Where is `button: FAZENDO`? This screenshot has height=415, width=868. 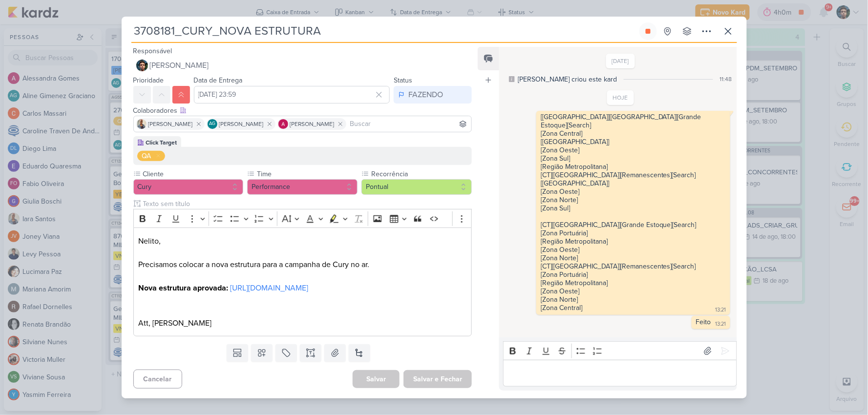
button: FAZENDO is located at coordinates (433, 95).